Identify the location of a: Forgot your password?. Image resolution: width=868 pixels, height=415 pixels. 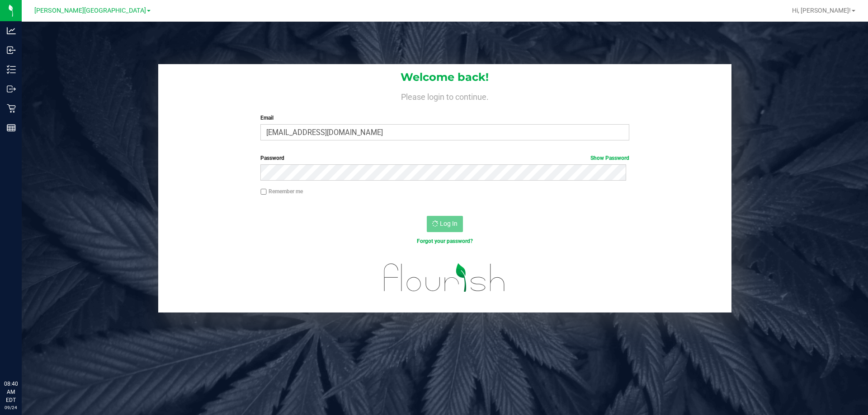
(445, 241).